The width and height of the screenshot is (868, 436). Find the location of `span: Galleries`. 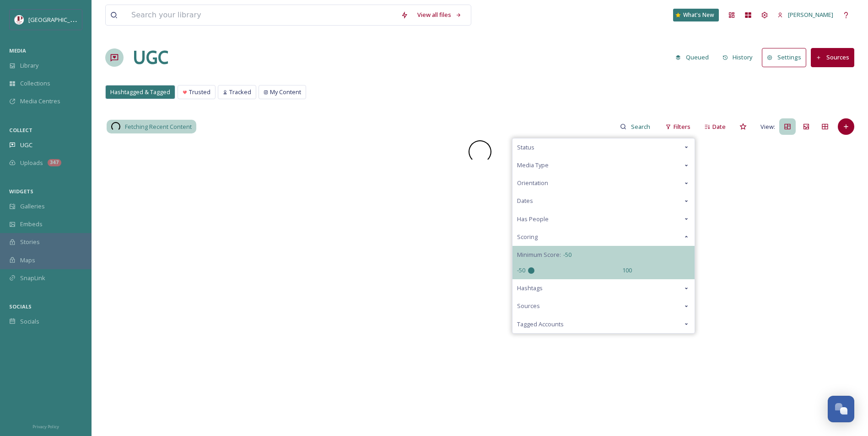

span: Galleries is located at coordinates (32, 206).